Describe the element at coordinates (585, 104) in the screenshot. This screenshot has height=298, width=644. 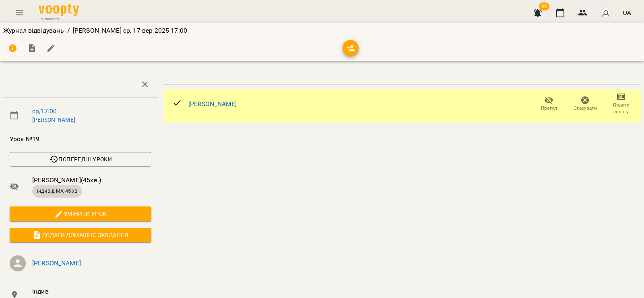
I see `button: Скасувати` at that location.